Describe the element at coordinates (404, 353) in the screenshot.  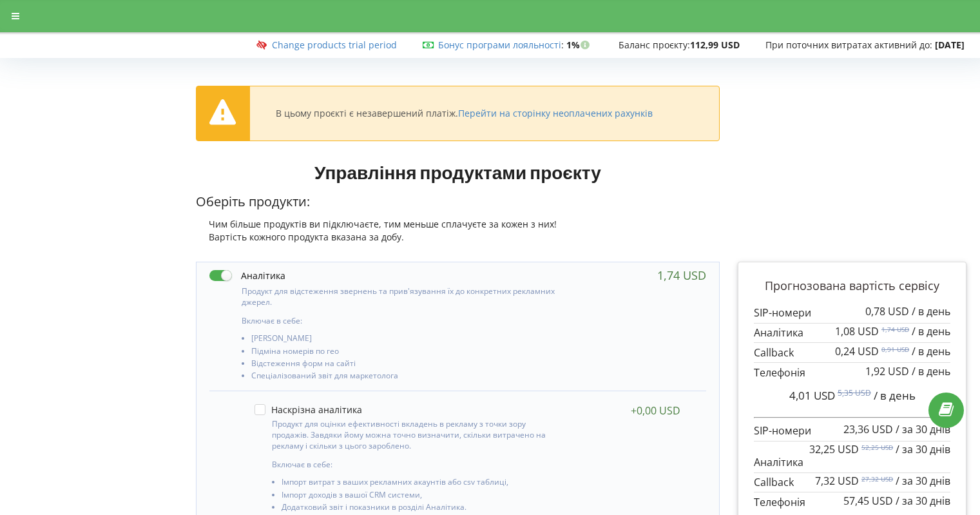
I see `li: Підміна номерів по гео` at that location.